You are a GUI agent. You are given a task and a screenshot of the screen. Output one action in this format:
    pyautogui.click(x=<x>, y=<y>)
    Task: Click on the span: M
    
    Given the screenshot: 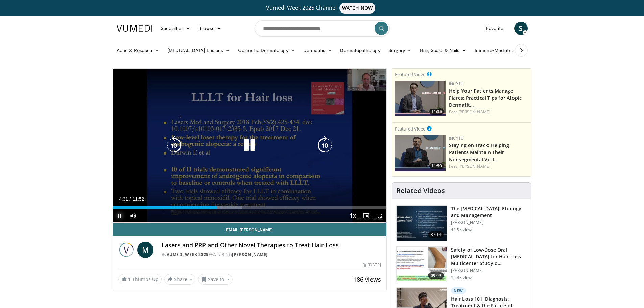 What is the action you would take?
    pyautogui.click(x=145, y=250)
    